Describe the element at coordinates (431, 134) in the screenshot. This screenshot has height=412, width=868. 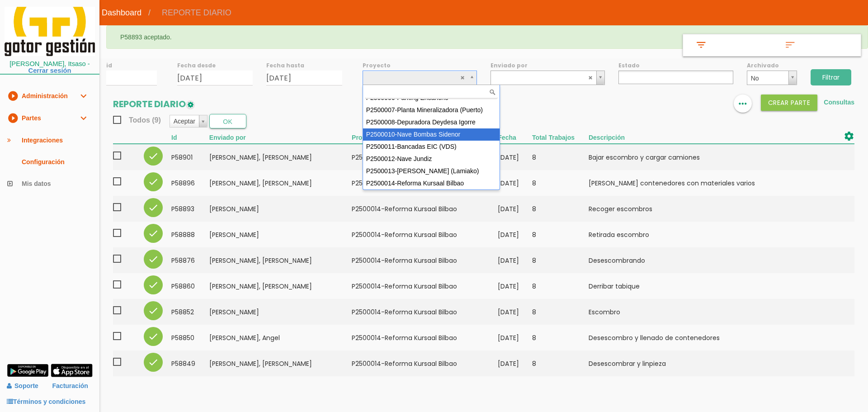
I see `div: P2500010-Nave Bombas Sidenor` at that location.